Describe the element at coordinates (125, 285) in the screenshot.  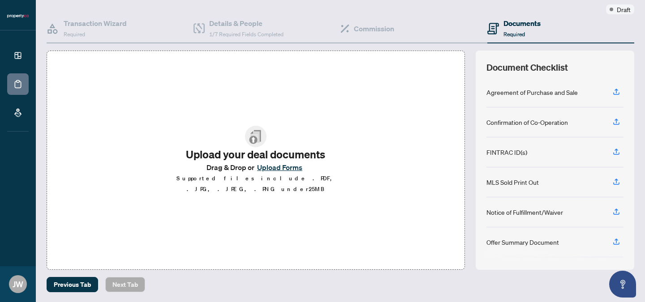
I see `button: Next Tab` at that location.